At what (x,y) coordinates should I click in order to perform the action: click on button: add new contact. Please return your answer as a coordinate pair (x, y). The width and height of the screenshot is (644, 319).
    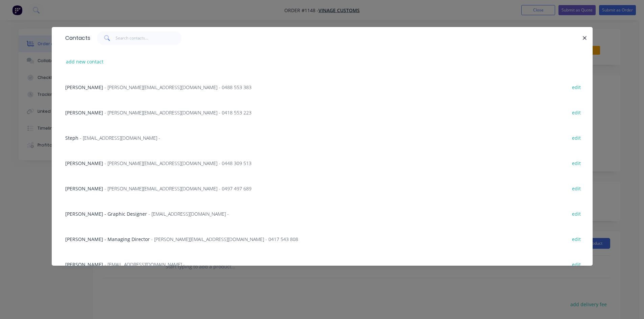
    Looking at the image, I should click on (85, 61).